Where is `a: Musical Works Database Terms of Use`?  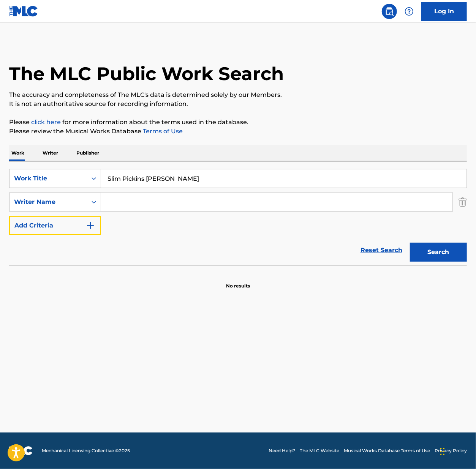
a: Musical Works Database Terms of Use is located at coordinates (387, 451).